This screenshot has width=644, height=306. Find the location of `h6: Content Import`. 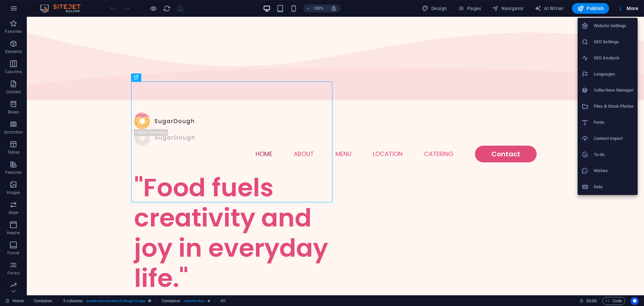

h6: Content Import is located at coordinates (613, 138).